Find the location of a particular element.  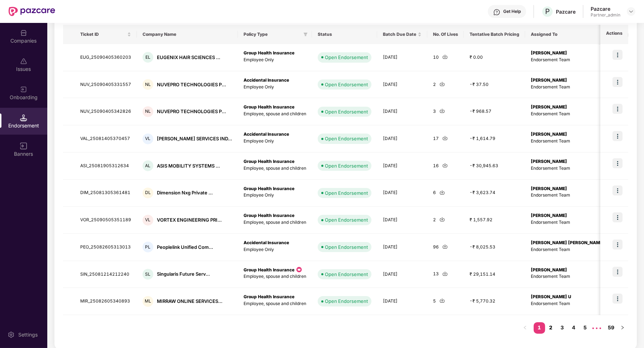

td: ₹ 1,557.92 is located at coordinates (494, 220).